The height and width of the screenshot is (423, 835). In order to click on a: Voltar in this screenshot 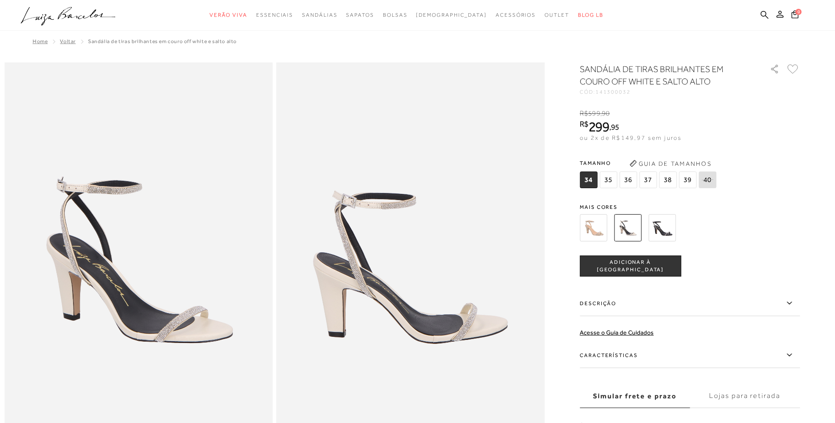, I will do `click(68, 41)`.